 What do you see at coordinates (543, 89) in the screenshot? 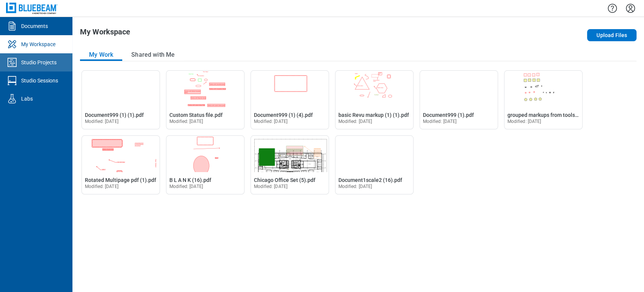
I see `img: grouped markups from toolsets.pdf` at bounding box center [543, 89].